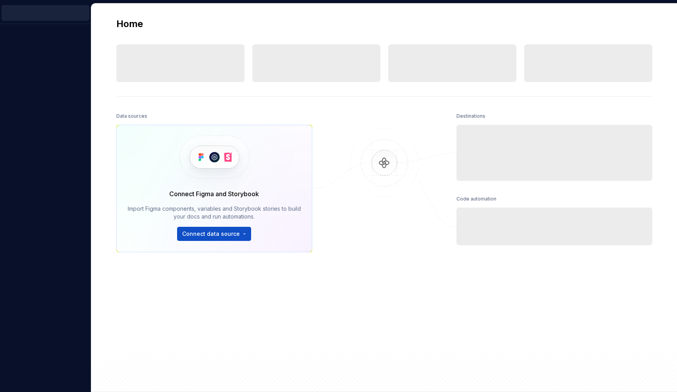  Describe the element at coordinates (214, 234) in the screenshot. I see `button: Connect data source` at that location.